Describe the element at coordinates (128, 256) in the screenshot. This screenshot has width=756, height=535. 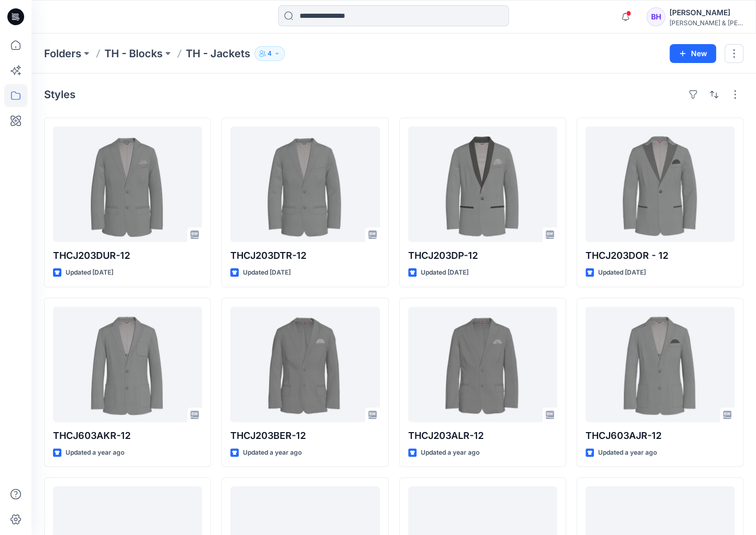
I see `p: THCJ203DUR-12` at that location.